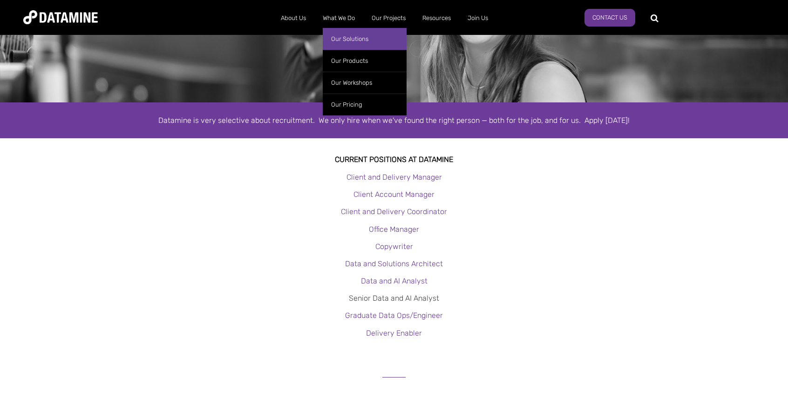 This screenshot has width=788, height=418. What do you see at coordinates (389, 18) in the screenshot?
I see `a: Our Projects` at bounding box center [389, 18].